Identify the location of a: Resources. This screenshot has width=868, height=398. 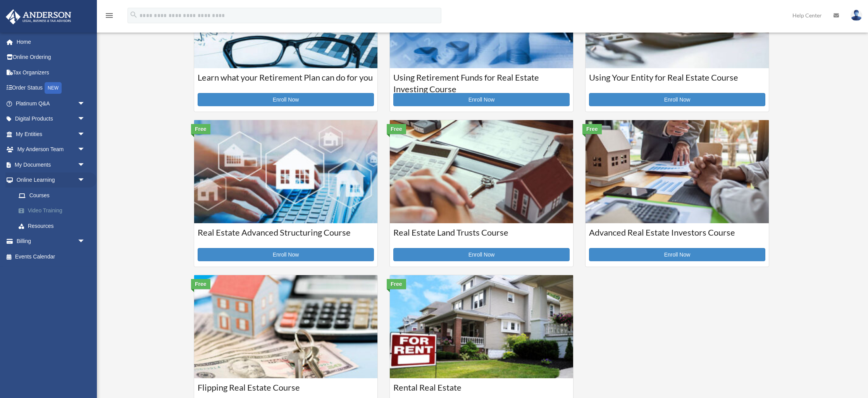
(54, 226).